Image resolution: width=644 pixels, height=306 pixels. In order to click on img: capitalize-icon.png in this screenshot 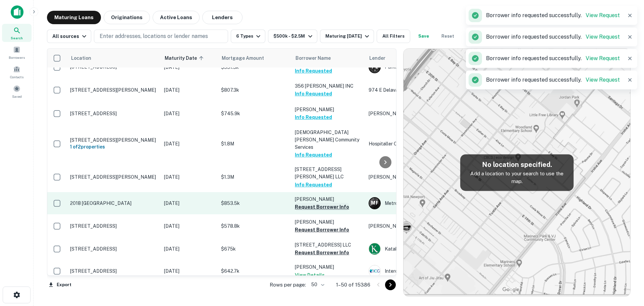, I will do `click(17, 12)`.